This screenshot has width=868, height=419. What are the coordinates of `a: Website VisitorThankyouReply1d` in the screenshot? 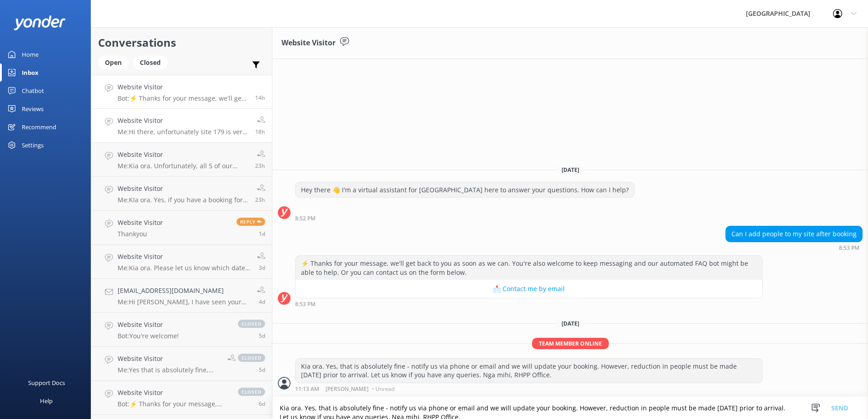 It's located at (182, 228).